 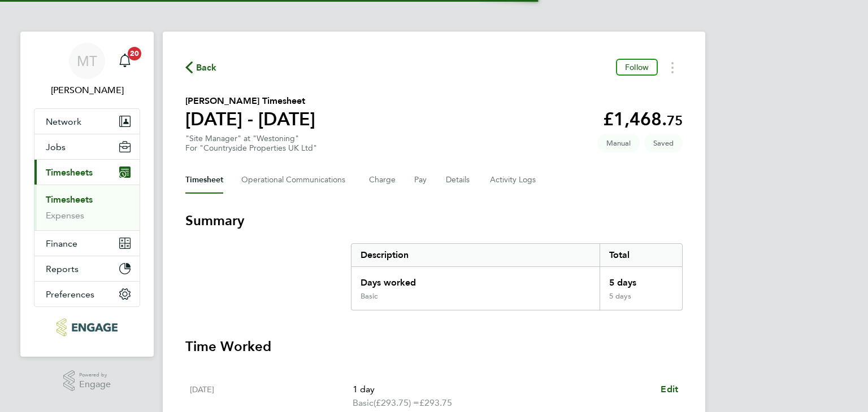 I want to click on span: Powered by, so click(x=95, y=375).